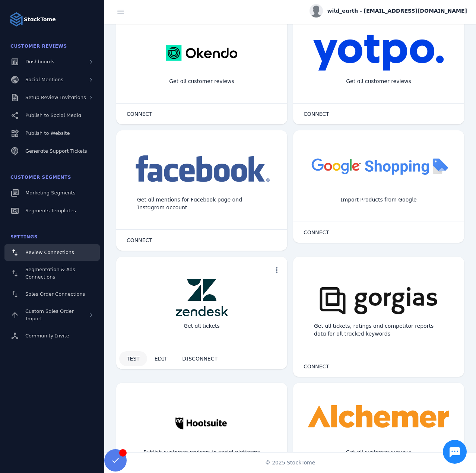  Describe the element at coordinates (52, 115) in the screenshot. I see `a: Publish to Social Media` at that location.